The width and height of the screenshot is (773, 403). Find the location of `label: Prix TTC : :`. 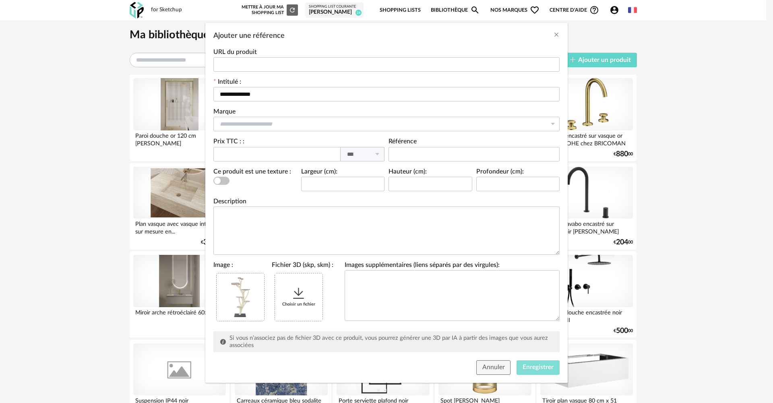

label: Prix TTC : : is located at coordinates (229, 141).